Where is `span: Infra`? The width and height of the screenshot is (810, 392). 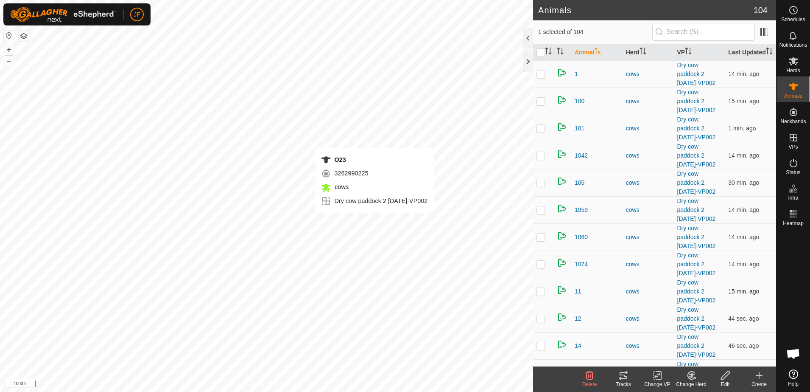 span: Infra is located at coordinates (793, 198).